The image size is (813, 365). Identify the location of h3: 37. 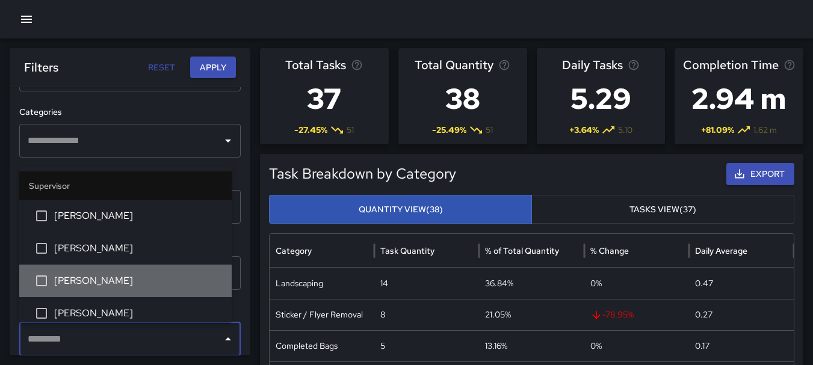
(324, 99).